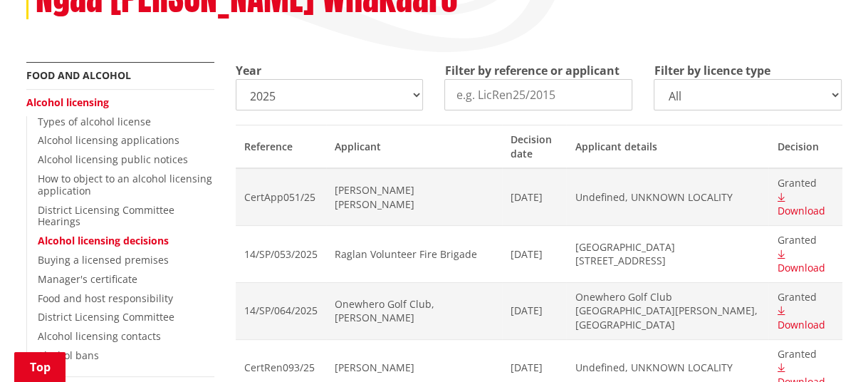 The image size is (868, 382). Describe the element at coordinates (105, 298) in the screenshot. I see `a: Food and host responsibility` at that location.